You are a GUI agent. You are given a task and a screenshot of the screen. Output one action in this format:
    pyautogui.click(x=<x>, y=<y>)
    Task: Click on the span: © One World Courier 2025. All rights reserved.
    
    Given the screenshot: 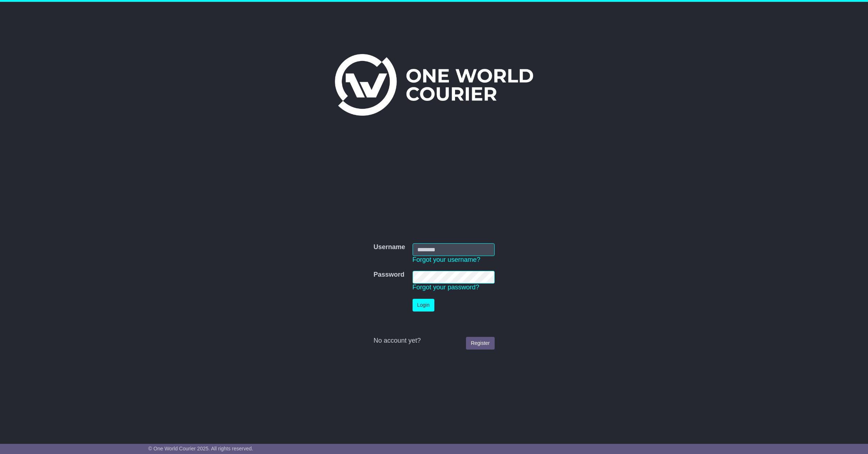 What is the action you would take?
    pyautogui.click(x=200, y=449)
    